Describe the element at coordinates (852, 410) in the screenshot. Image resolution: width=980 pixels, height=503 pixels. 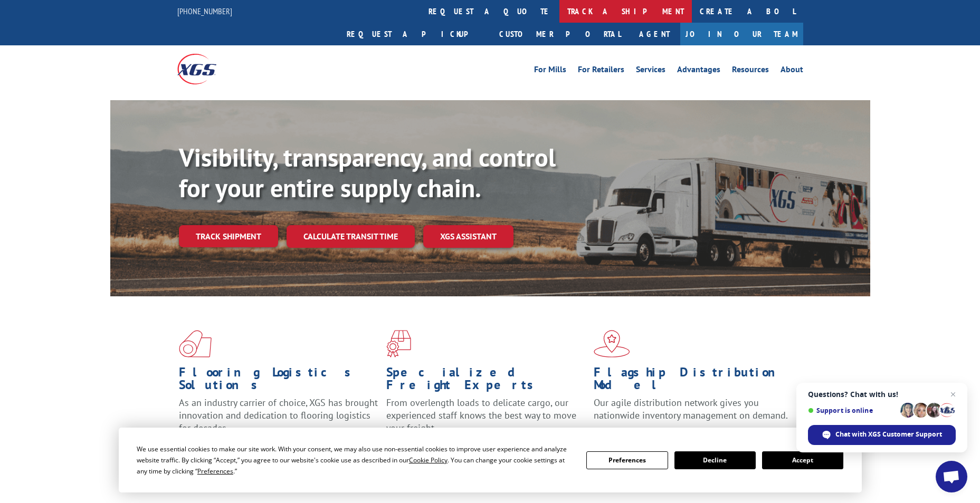
I see `span: Support is online` at that location.